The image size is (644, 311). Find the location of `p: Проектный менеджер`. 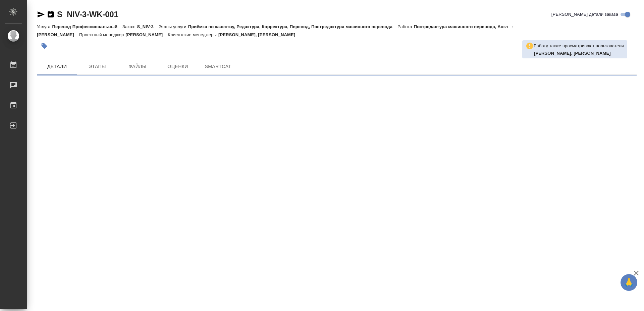

p: Проектный менеджер is located at coordinates (102, 35).